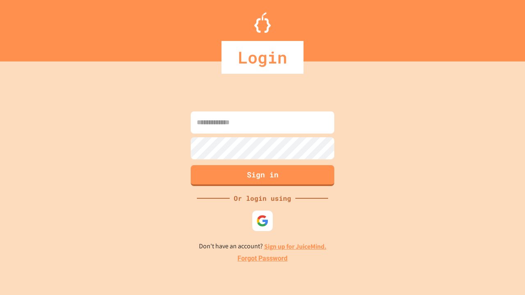 Image resolution: width=525 pixels, height=295 pixels. Describe the element at coordinates (262, 198) in the screenshot. I see `div: Or login using` at that location.